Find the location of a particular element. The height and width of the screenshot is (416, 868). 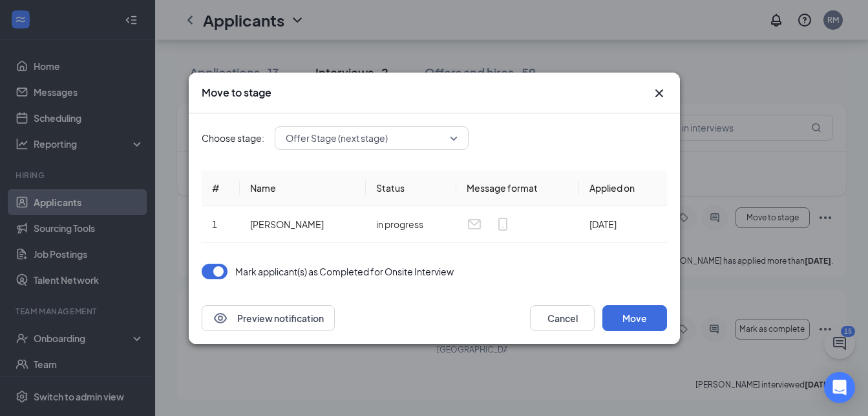

svg: Eye is located at coordinates (221, 318).